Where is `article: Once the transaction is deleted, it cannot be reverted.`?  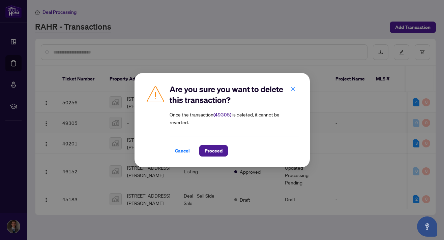 article: Once the transaction is deleted, it cannot be reverted. is located at coordinates (234, 118).